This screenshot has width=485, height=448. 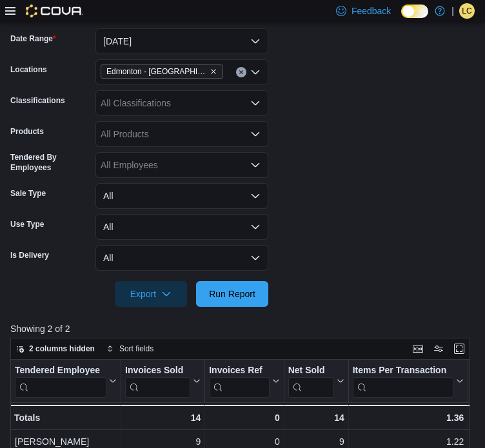 What do you see at coordinates (418, 349) in the screenshot?
I see `button: Keyboard shortcuts` at bounding box center [418, 349].